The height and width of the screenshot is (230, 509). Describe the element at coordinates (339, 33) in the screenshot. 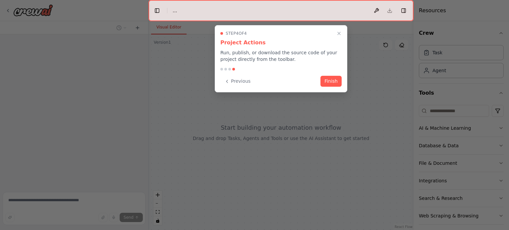

I see `button: Close walkthrough` at that location.